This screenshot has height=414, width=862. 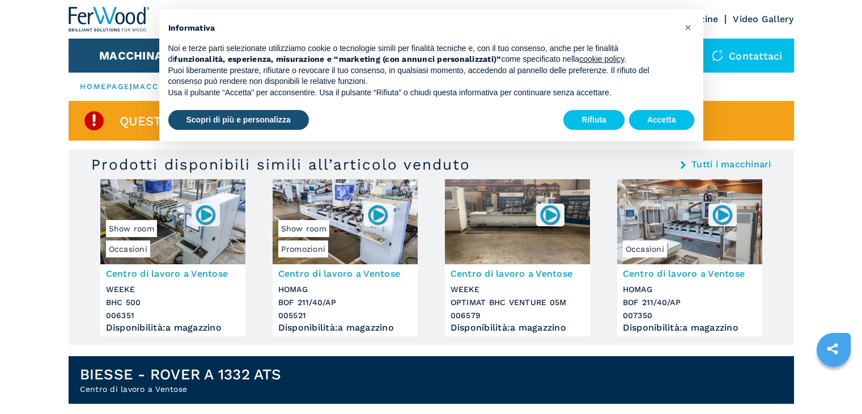 I want to click on img: 006579, so click(x=550, y=214).